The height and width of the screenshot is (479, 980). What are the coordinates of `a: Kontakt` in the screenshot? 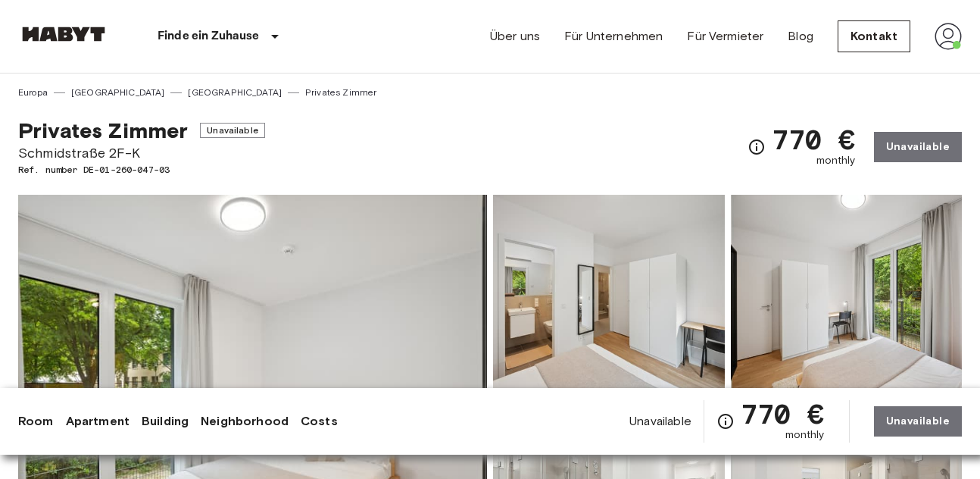 It's located at (874, 36).